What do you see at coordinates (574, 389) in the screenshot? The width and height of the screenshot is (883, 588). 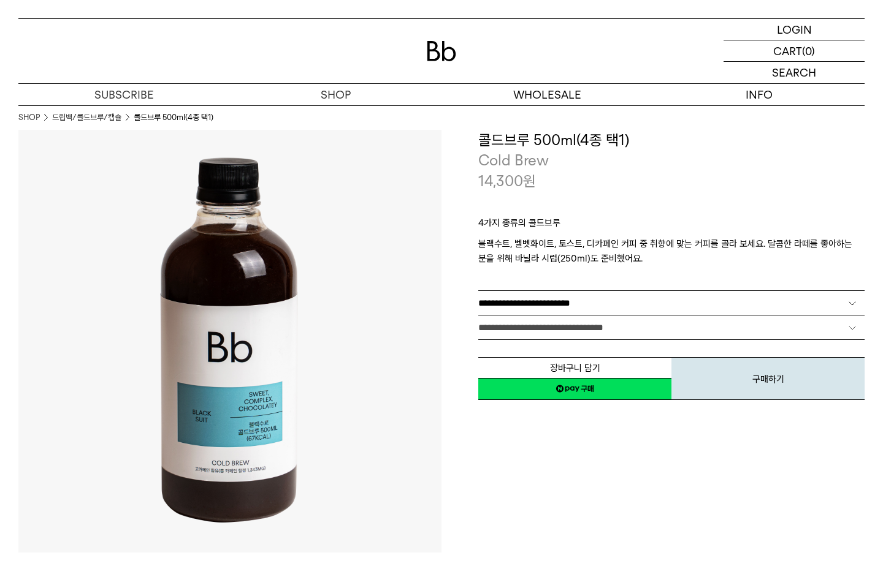 I see `a: 새창` at bounding box center [574, 389].